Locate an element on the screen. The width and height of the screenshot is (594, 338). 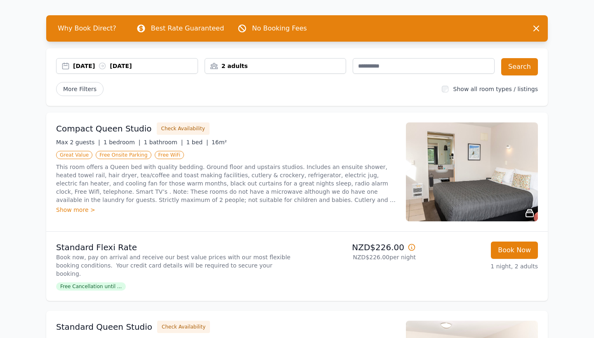
h3: Standard Queen Studio is located at coordinates (104, 327).